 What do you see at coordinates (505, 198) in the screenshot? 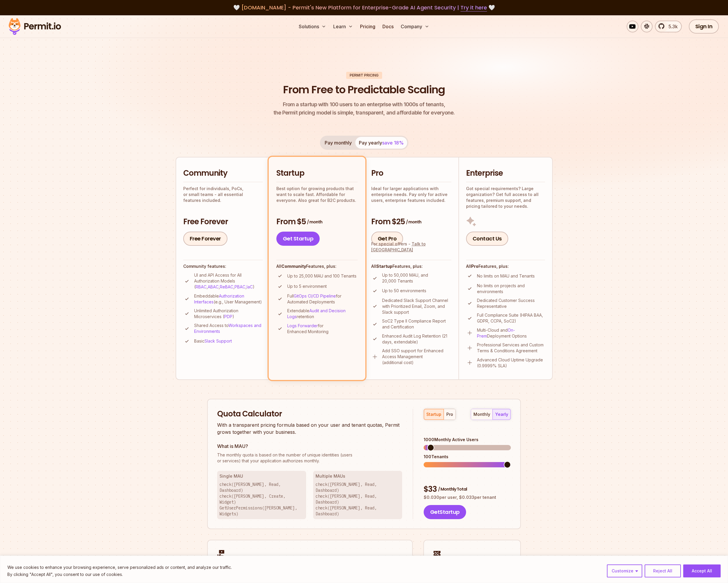
I see `p: Got special requirements? Large organization? Get full access to all features, premium support, a...` at bounding box center [505, 198].